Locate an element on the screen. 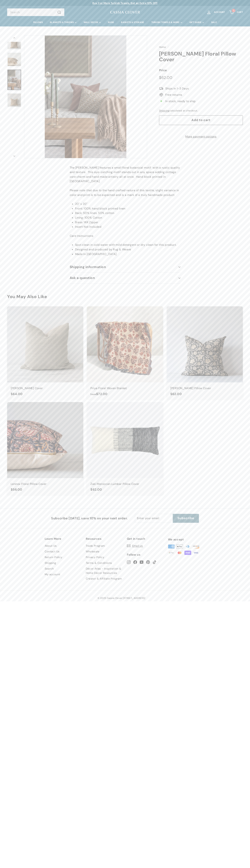  h2: Resources is located at coordinates (105, 539).